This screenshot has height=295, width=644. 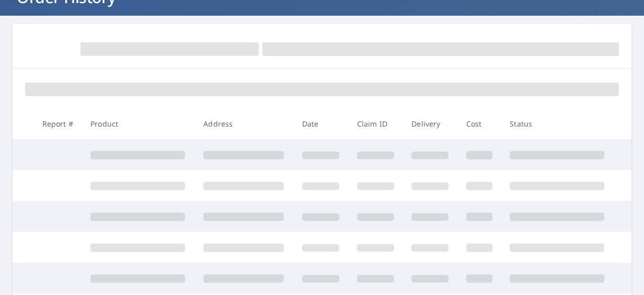 What do you see at coordinates (376, 124) in the screenshot?
I see `th: Claim ID` at bounding box center [376, 124].